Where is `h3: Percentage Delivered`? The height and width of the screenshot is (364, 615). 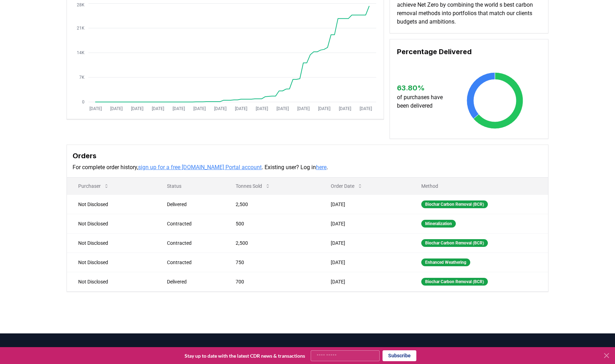 h3: Percentage Delivered is located at coordinates (469, 52).